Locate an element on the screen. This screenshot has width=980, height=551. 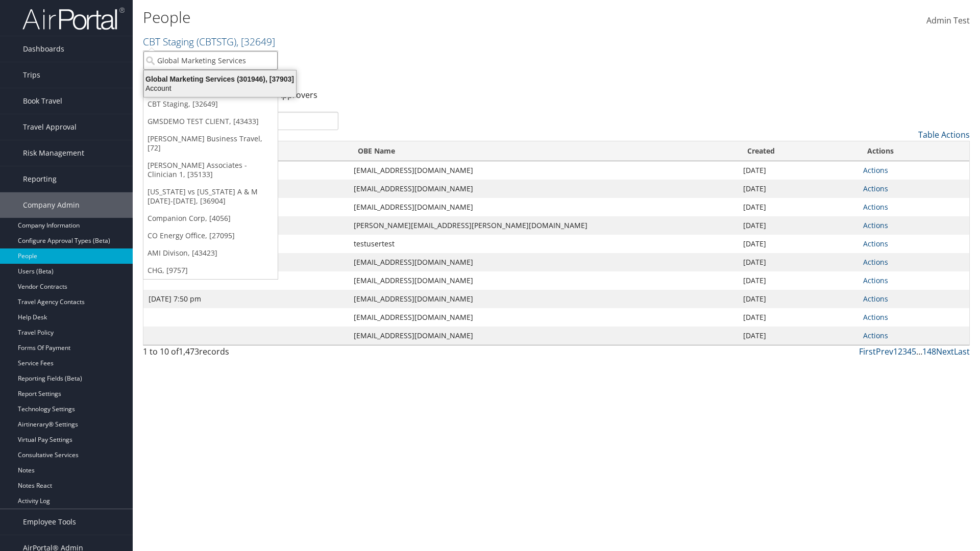
span: Dashboards is located at coordinates (43, 49).